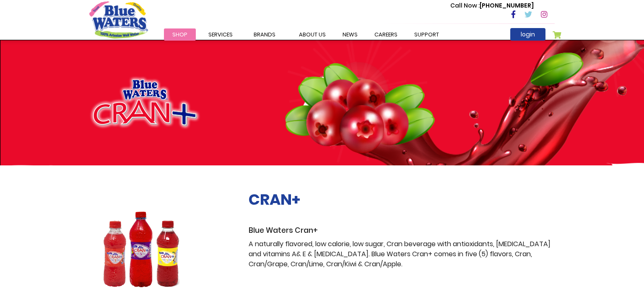 The image size is (644, 291). What do you see at coordinates (179, 34) in the screenshot?
I see `span: Shop` at bounding box center [179, 34].